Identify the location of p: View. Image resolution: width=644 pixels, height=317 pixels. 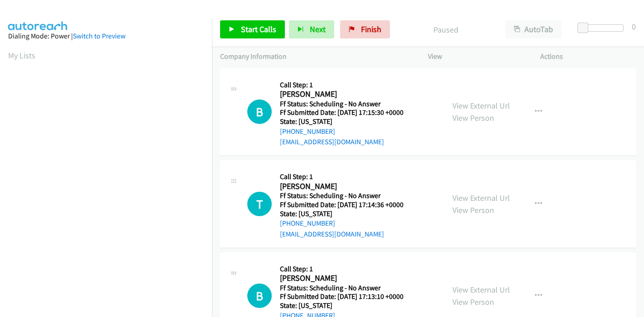
(476, 57).